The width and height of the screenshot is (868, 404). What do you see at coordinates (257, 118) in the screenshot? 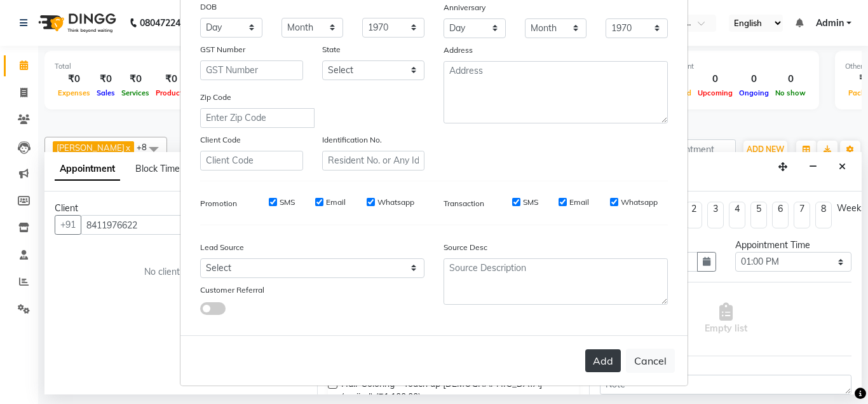
I see `input: Enter Zip Code` at bounding box center [257, 118].